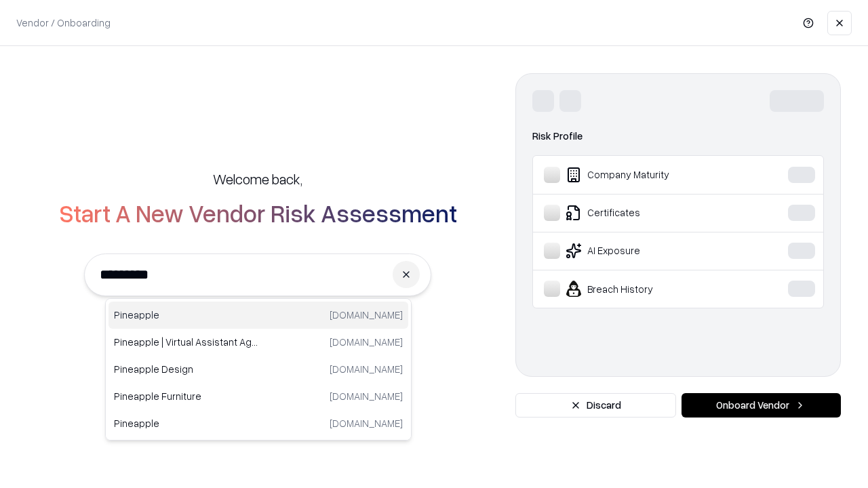 The height and width of the screenshot is (488, 868). Describe the element at coordinates (644, 175) in the screenshot. I see `div: Company Maturity` at that location.